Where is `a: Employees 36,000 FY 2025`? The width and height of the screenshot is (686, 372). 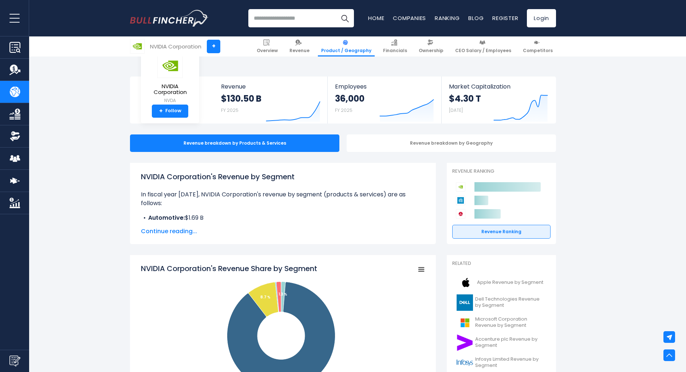 a: Employees 36,000 FY 2025 is located at coordinates (384, 100).